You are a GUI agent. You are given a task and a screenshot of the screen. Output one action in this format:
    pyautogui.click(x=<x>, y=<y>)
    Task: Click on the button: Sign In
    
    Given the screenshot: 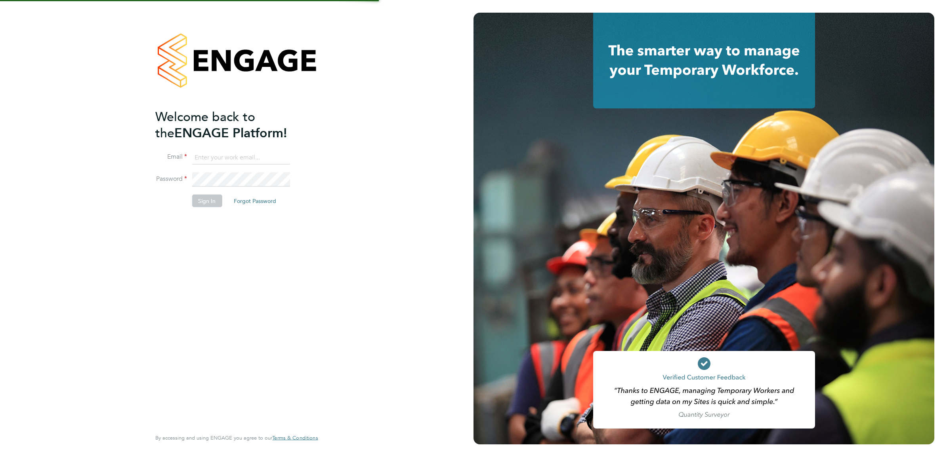 What is the action you would take?
    pyautogui.click(x=207, y=201)
    